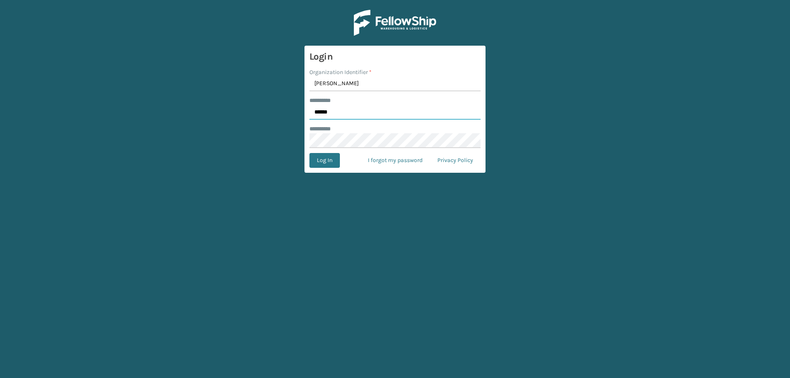  What do you see at coordinates (395, 160) in the screenshot?
I see `a: I forgot my password` at bounding box center [395, 160].